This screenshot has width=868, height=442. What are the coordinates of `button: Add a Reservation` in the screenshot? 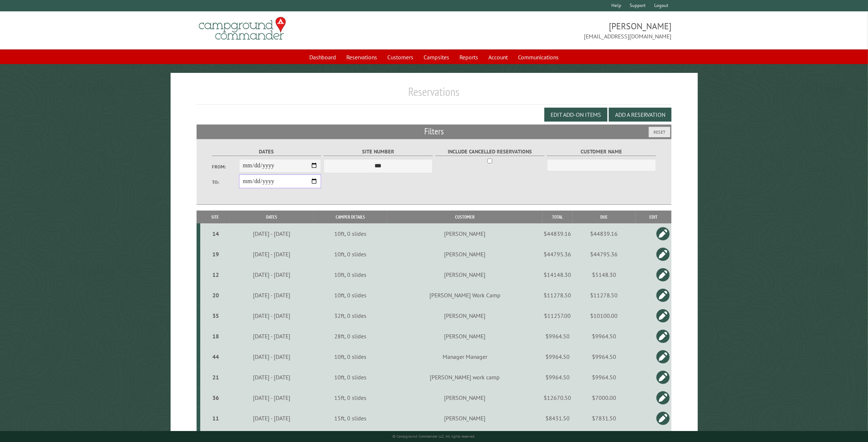 It's located at (640, 115).